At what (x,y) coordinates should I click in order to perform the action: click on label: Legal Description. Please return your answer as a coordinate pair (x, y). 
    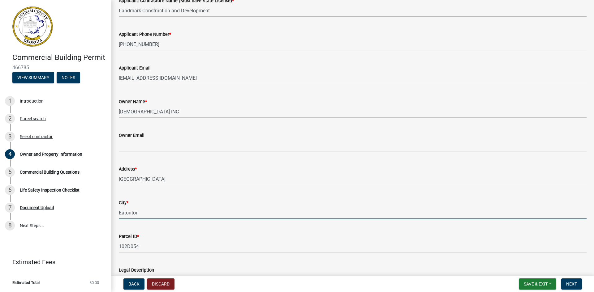
    Looking at the image, I should click on (136, 271).